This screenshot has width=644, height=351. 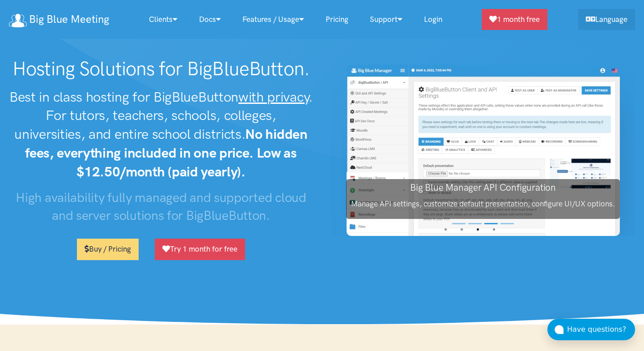 What do you see at coordinates (483, 187) in the screenshot?
I see `h3: Big Blue Manager API Configuration` at bounding box center [483, 187].